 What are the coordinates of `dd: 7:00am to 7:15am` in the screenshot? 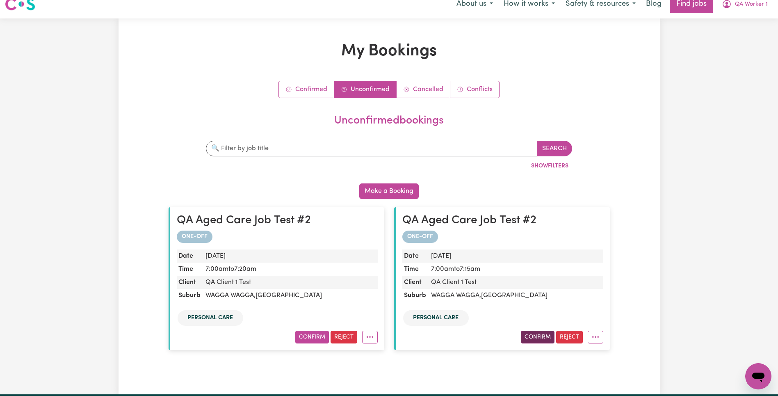 It's located at (516, 269).